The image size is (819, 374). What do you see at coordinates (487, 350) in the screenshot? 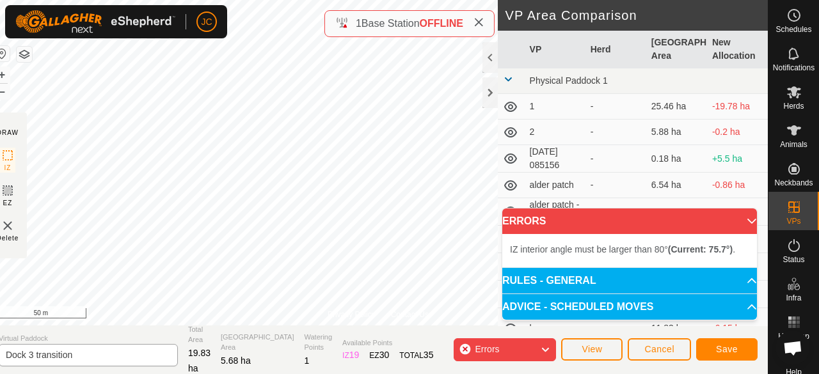
I see `span: Errors` at bounding box center [487, 350].